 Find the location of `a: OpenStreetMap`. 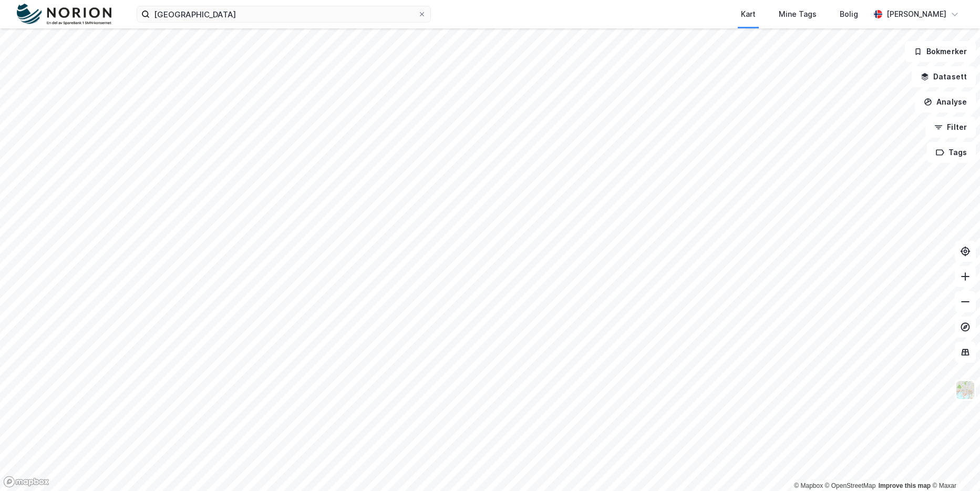

a: OpenStreetMap is located at coordinates (850, 486).